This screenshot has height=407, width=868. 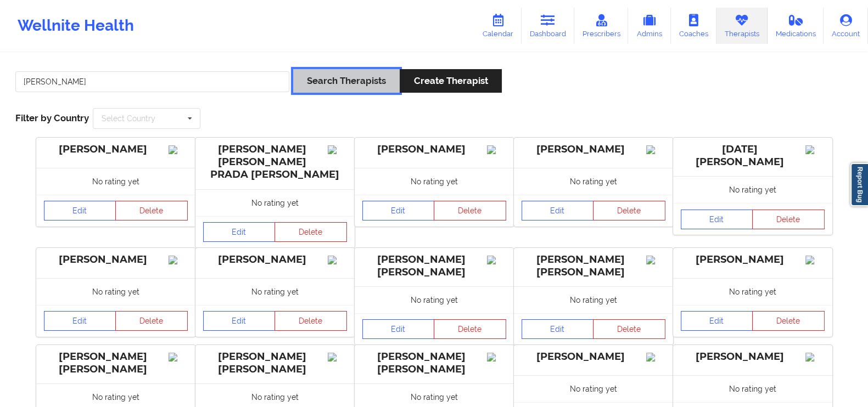 I want to click on a: Account, so click(x=846, y=26).